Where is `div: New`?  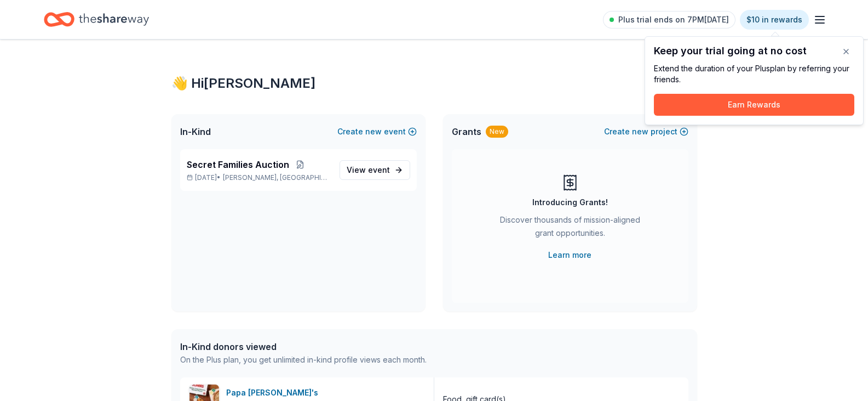
div: New is located at coordinates (497, 132).